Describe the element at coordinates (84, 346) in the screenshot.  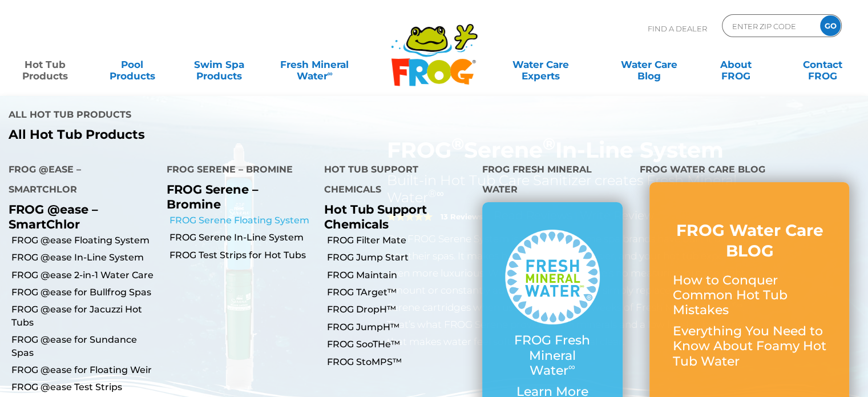
I see `a: FROG @ease for Sundance Spas` at that location.